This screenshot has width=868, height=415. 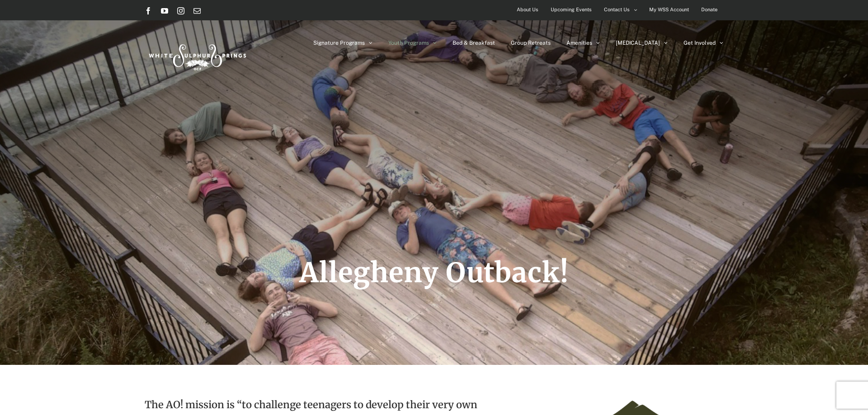 I want to click on a: Email, so click(x=197, y=10).